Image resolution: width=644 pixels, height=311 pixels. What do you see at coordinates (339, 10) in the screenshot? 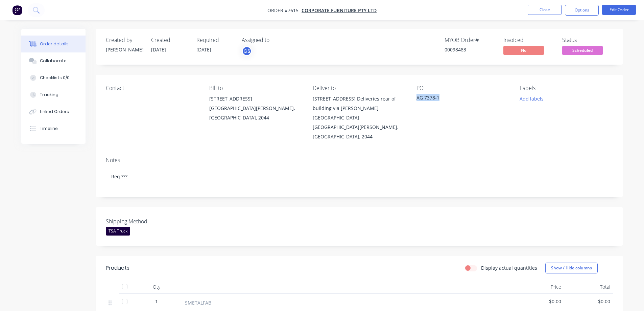
I see `a: Corporate Furniture Pty Ltd` at bounding box center [339, 10].